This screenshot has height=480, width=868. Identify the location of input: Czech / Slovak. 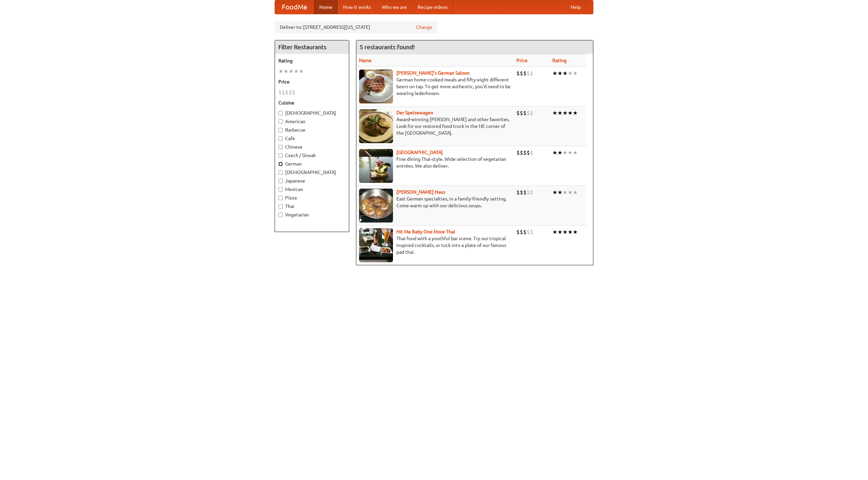
(280, 156).